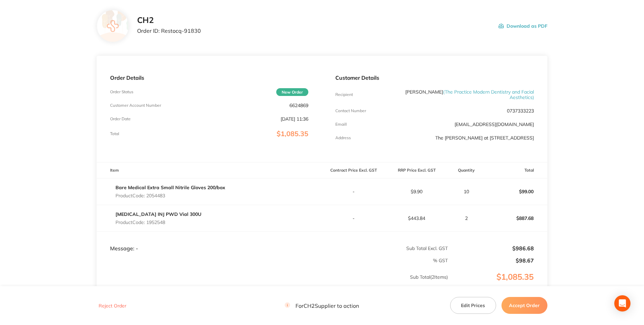 Image resolution: width=644 pixels, height=325 pixels. Describe the element at coordinates (272, 284) in the screenshot. I see `p: Sub Total ( 2 Items)` at that location.